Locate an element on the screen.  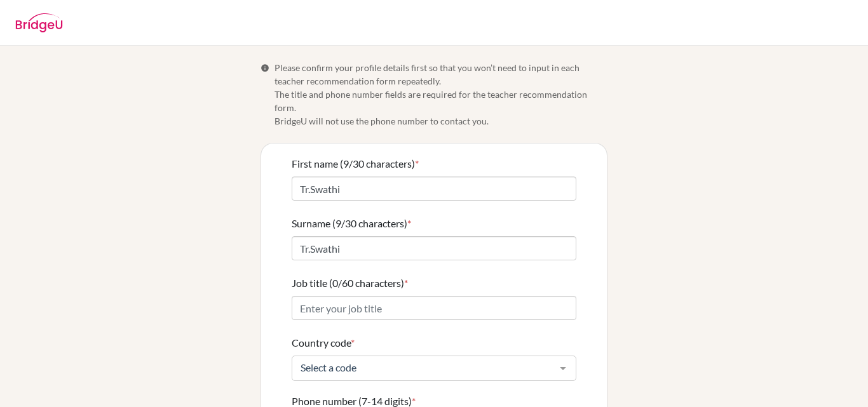
input: Enter your surname is located at coordinates (434, 248).